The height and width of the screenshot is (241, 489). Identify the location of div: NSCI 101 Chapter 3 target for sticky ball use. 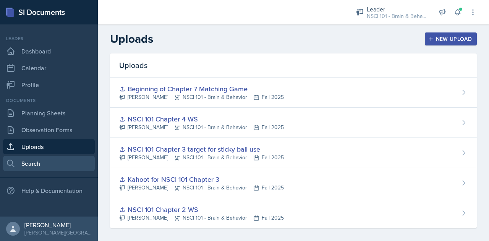
(201, 149).